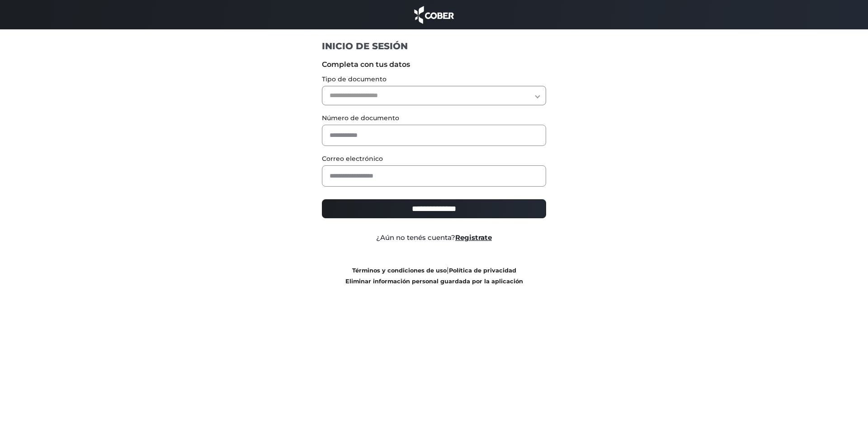 The height and width of the screenshot is (427, 868). Describe the element at coordinates (434, 46) in the screenshot. I see `h1: INICIO DE SESIÓN` at that location.